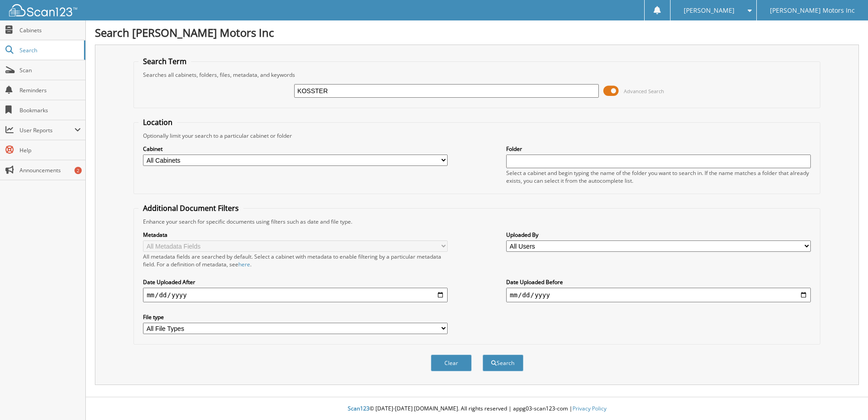 The width and height of the screenshot is (868, 420). Describe the element at coordinates (50, 30) in the screenshot. I see `span: Cabinets` at that location.